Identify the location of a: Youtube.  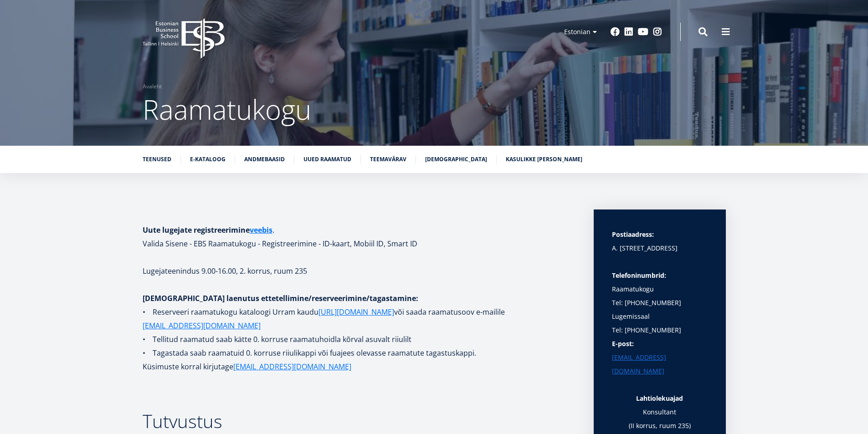
(643, 32).